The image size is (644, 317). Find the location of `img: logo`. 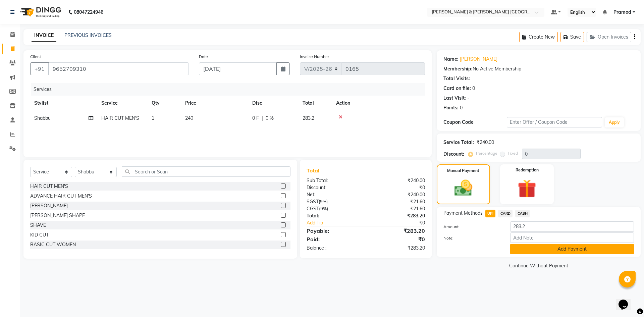

img: logo is located at coordinates (40, 12).